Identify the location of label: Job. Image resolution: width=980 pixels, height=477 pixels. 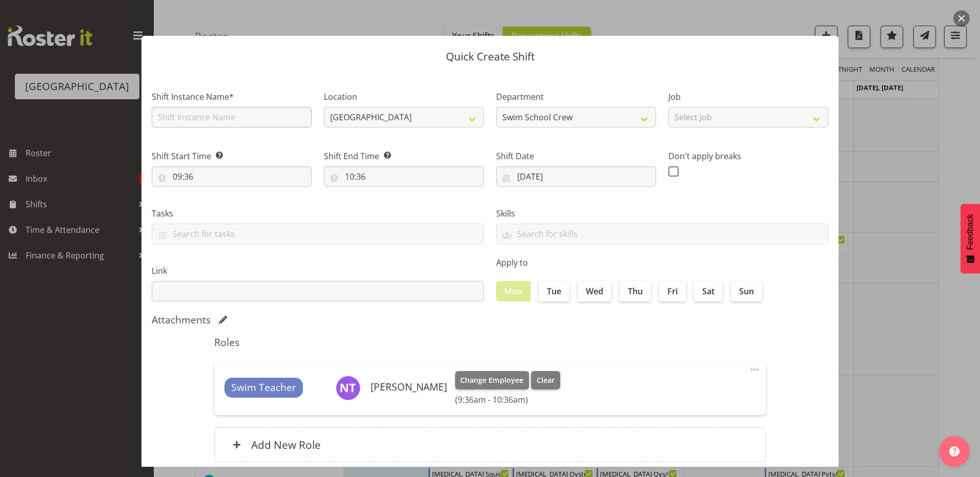
(748, 97).